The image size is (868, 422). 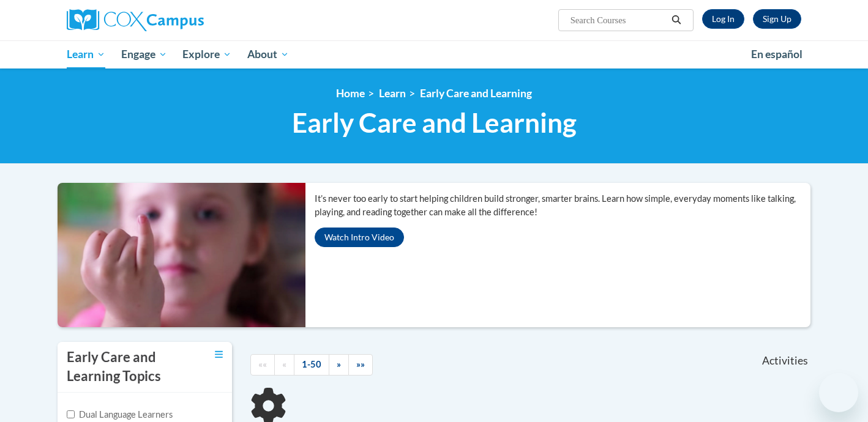 What do you see at coordinates (119, 415) in the screenshot?
I see `label: Dual Language Learners` at bounding box center [119, 415].